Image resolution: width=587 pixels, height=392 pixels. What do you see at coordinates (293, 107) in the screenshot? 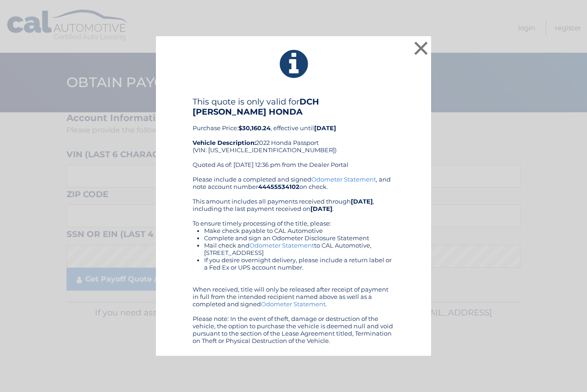
I see `h4: This quote is only valid for` at bounding box center [293, 107].